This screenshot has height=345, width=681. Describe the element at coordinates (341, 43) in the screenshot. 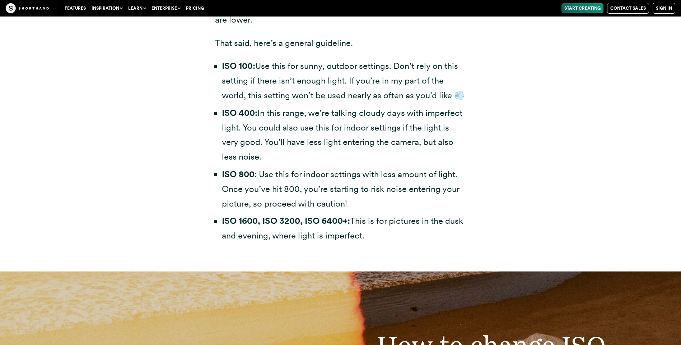

I see `p: That said, here’s a general guideline.` at that location.